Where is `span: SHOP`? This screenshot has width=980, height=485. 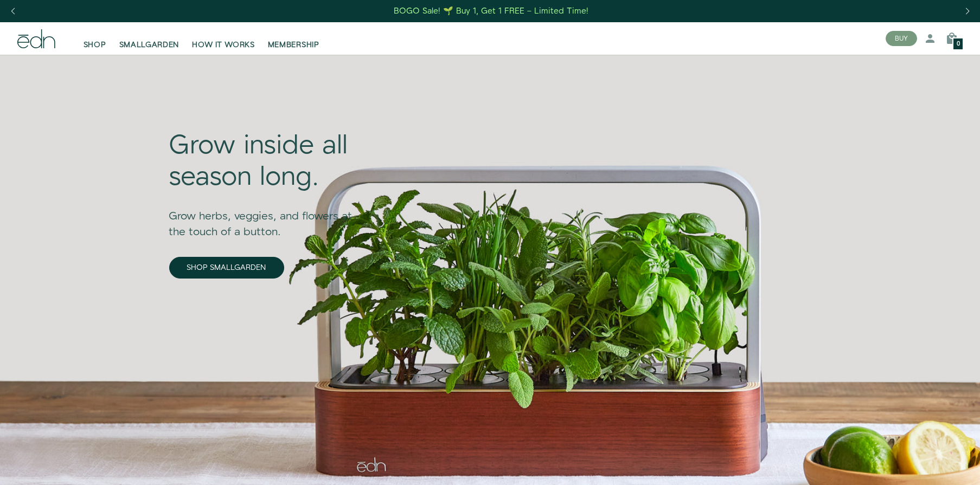
span: SHOP is located at coordinates (95, 45).